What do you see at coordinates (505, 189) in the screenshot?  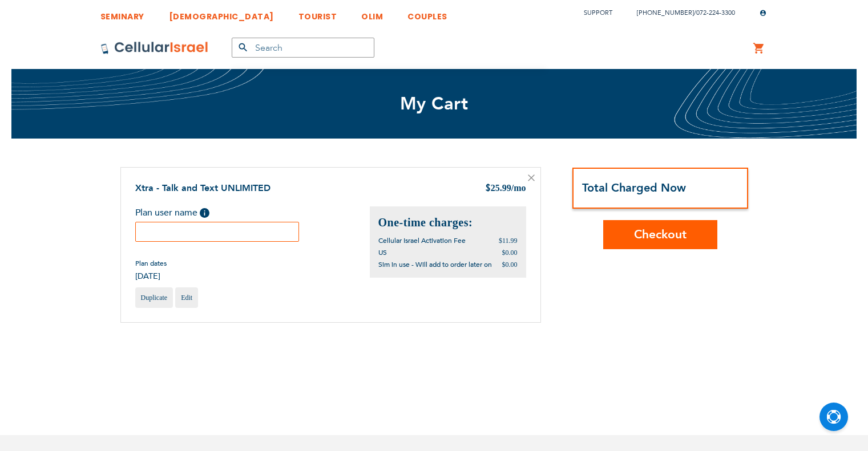 I see `div: 25.99` at bounding box center [505, 189].